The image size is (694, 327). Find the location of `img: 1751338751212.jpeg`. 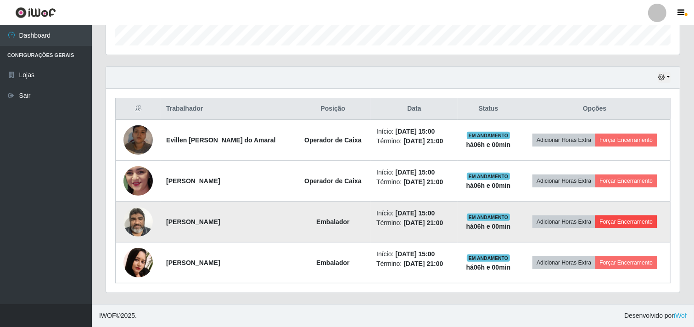

img: 1751338751212.jpeg is located at coordinates (138, 140).